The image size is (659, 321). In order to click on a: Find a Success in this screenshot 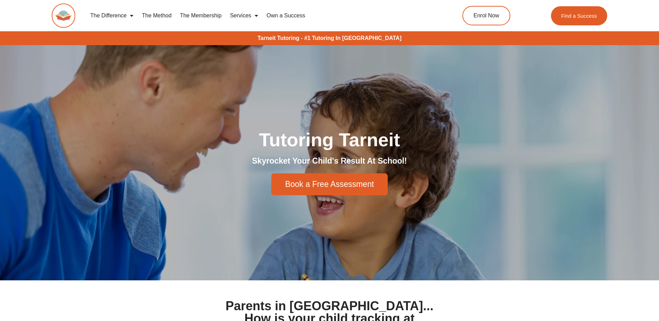, I will do `click(579, 16)`.